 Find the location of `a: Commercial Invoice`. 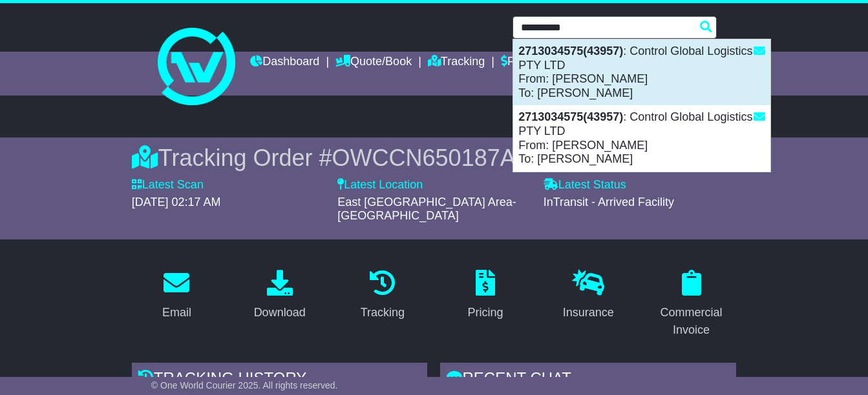

a: Commercial Invoice is located at coordinates (691, 304).